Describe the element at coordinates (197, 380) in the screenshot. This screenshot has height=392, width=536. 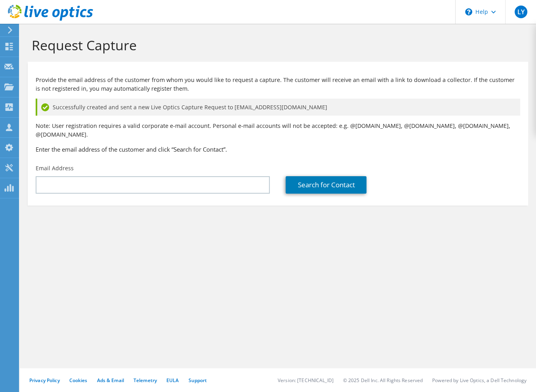
I see `a: Support` at that location.